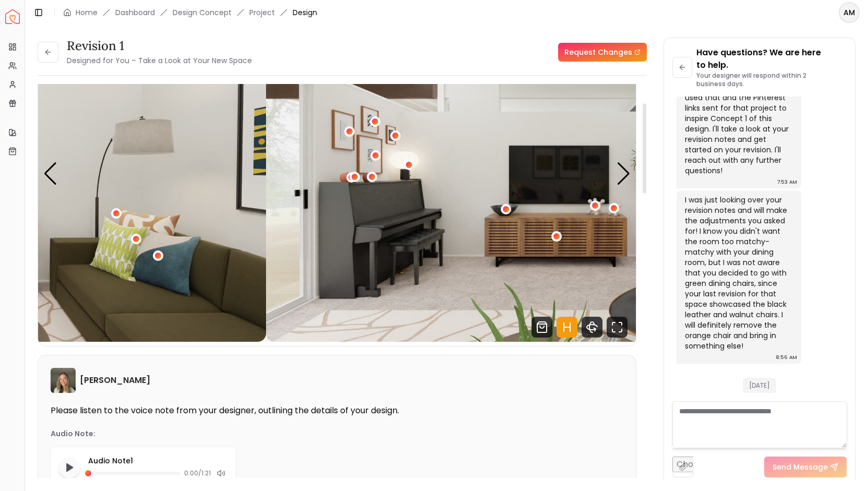  What do you see at coordinates (849, 13) in the screenshot?
I see `span: AM` at bounding box center [849, 13].